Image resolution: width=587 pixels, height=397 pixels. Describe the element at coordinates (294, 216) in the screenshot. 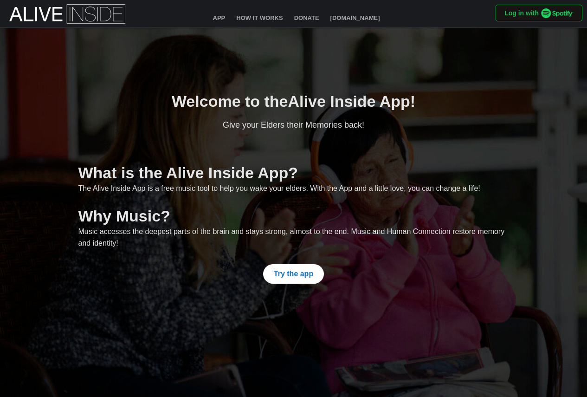

I see `h1: Why Music?` at that location.